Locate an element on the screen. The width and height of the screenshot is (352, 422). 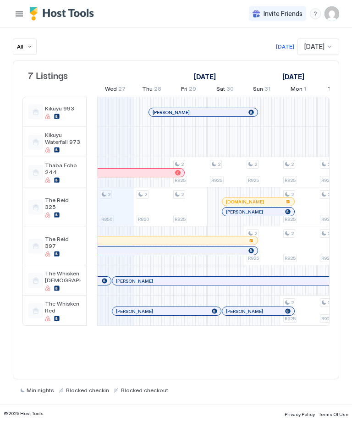
span: 27 is located at coordinates (122, 90).